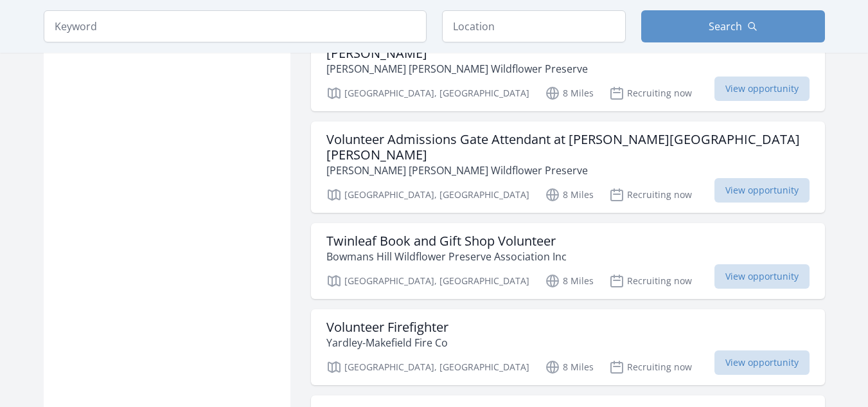 Image resolution: width=868 pixels, height=407 pixels. What do you see at coordinates (388, 343) in the screenshot?
I see `p: Yardley-Makefield Fire Co` at bounding box center [388, 343].